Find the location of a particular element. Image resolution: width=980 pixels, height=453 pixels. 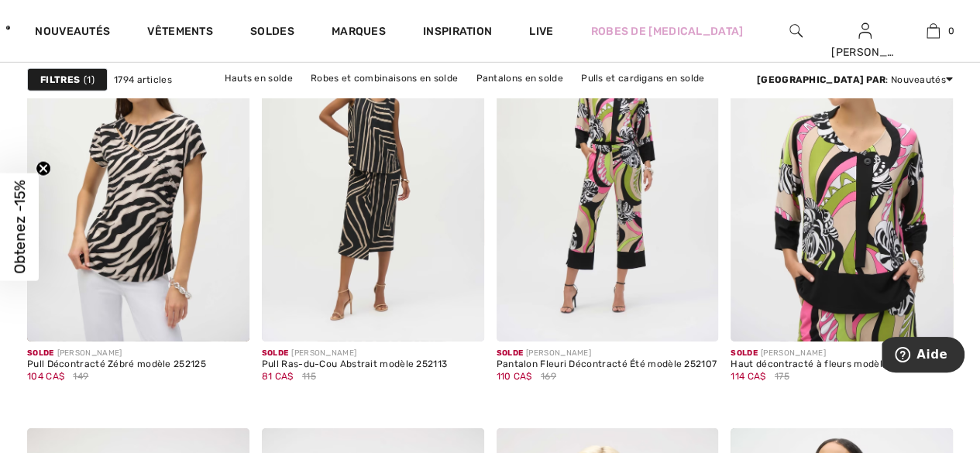

span: 104 CA$ is located at coordinates (45, 376).